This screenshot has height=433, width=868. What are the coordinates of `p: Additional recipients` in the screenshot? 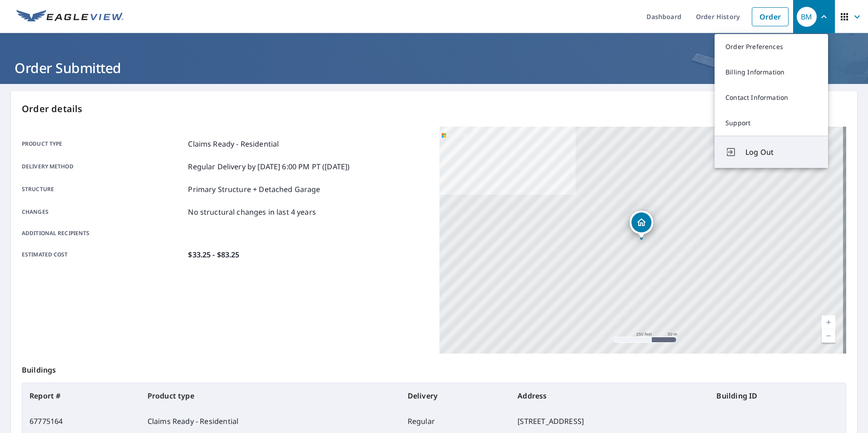 It's located at (103, 233).